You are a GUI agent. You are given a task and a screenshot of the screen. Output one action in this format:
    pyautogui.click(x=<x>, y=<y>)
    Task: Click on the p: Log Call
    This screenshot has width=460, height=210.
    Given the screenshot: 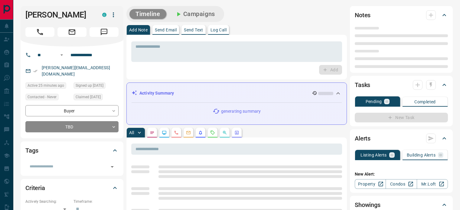 What is the action you would take?
    pyautogui.click(x=218, y=30)
    